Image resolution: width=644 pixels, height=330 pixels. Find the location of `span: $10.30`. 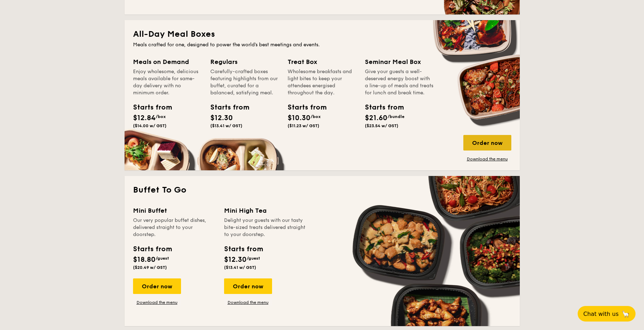

span: $10.30 is located at coordinates (299, 118).